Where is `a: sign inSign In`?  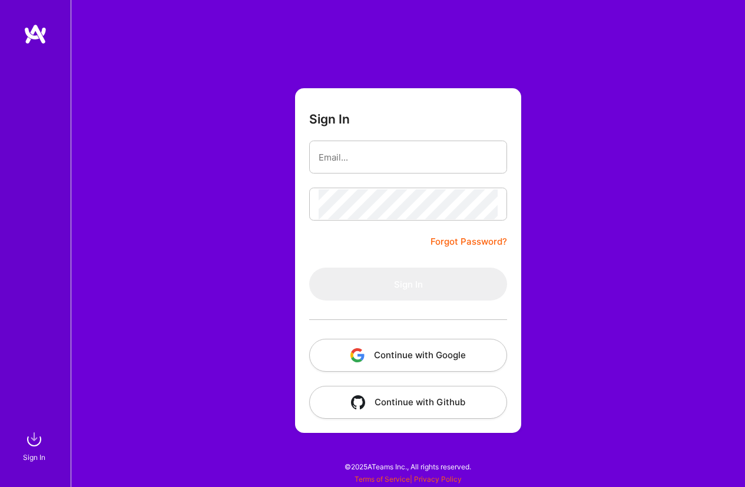
a: sign inSign In is located at coordinates (35, 446).